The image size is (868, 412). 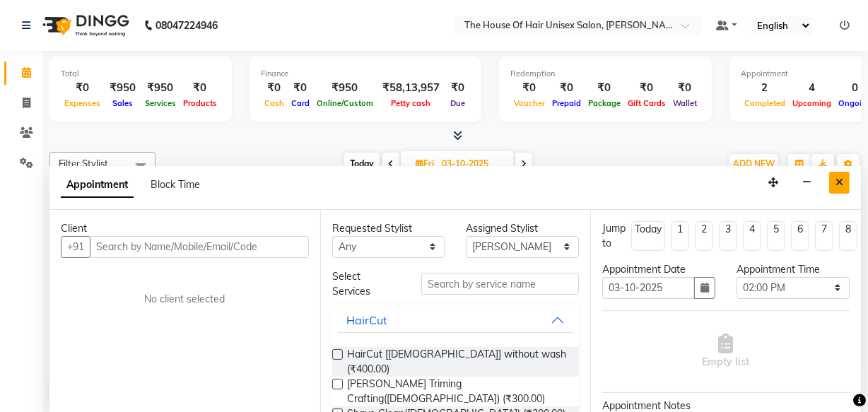 What do you see at coordinates (728, 236) in the screenshot?
I see `li: 3` at bounding box center [728, 236].